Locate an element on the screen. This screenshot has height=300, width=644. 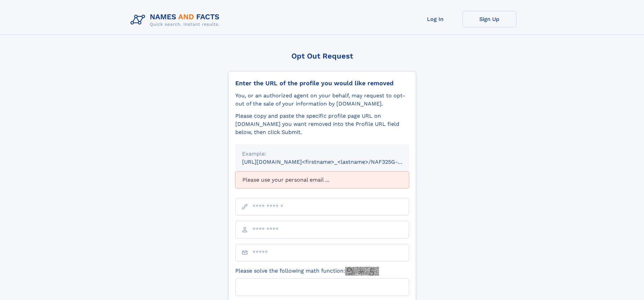
label: Please solve the following math function: is located at coordinates (307, 271).